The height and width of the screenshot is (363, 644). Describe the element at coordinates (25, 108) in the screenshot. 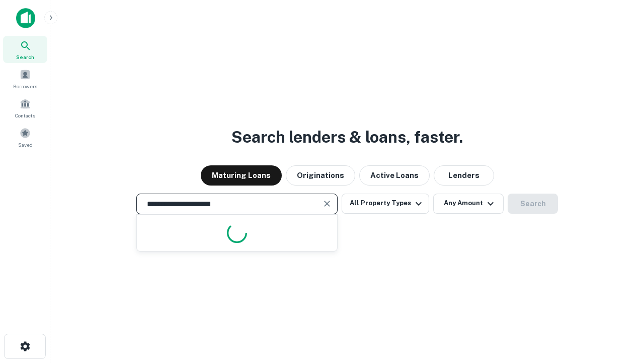

I see `div: Contacts` at that location.